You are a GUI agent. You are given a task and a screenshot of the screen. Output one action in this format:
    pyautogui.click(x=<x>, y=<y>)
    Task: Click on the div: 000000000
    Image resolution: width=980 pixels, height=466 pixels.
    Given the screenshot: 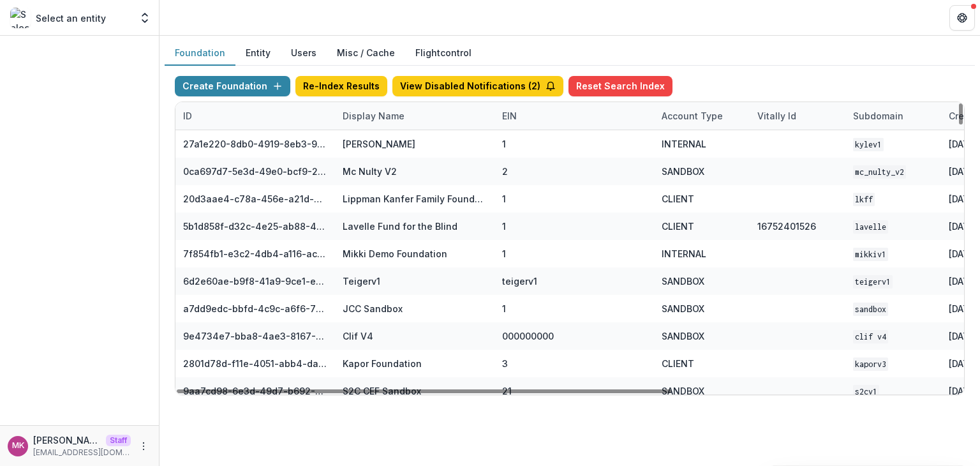 What is the action you would take?
    pyautogui.click(x=528, y=335)
    